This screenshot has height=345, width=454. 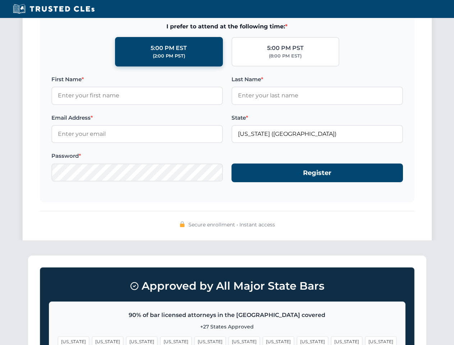 What do you see at coordinates (231, 224) in the screenshot?
I see `span: Secure enrollment • Instant access` at bounding box center [231, 224].